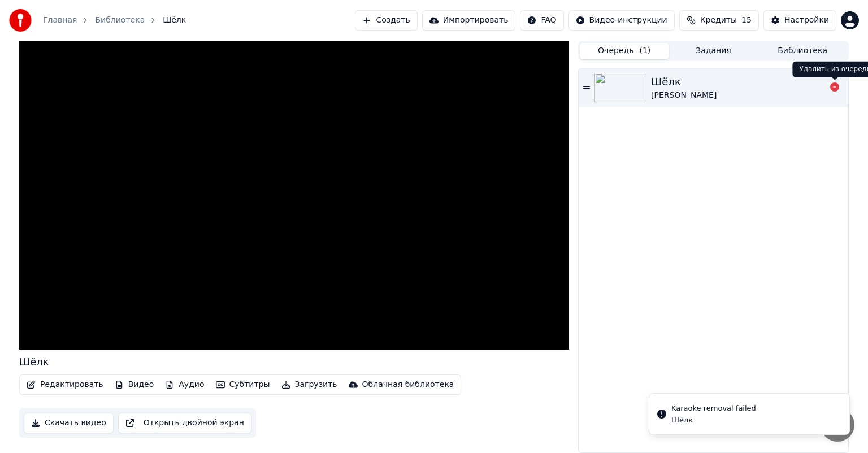  Describe the element at coordinates (243, 385) in the screenshot. I see `button: Субтитры` at that location.